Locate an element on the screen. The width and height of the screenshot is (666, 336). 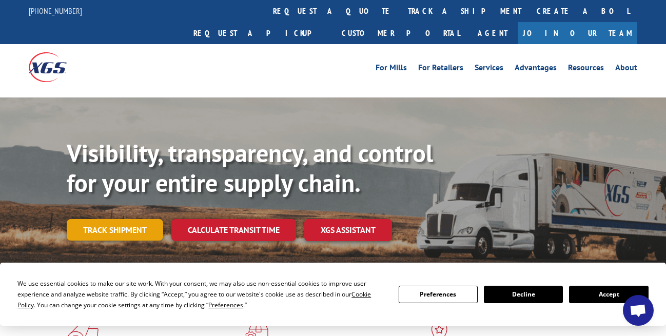
a: Services is located at coordinates (489, 69).